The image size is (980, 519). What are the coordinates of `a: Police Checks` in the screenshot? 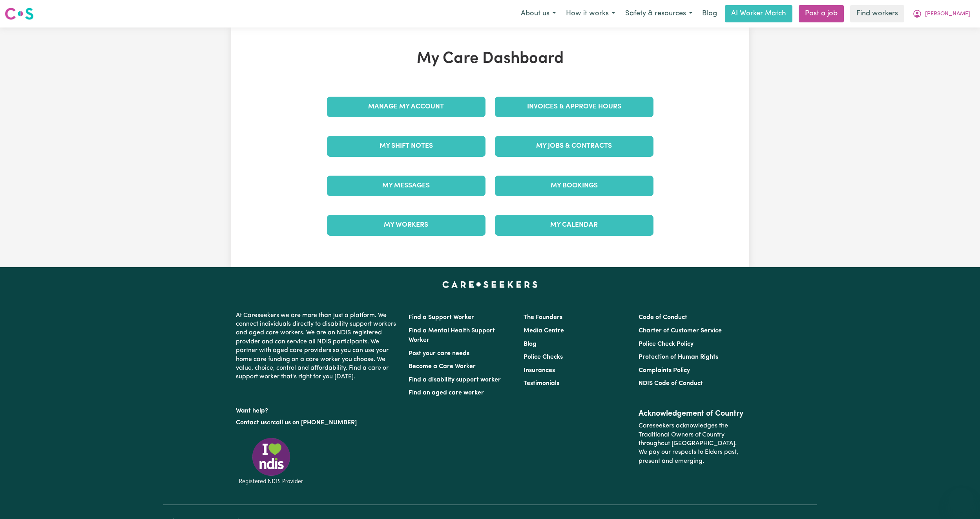 It's located at (543, 357).